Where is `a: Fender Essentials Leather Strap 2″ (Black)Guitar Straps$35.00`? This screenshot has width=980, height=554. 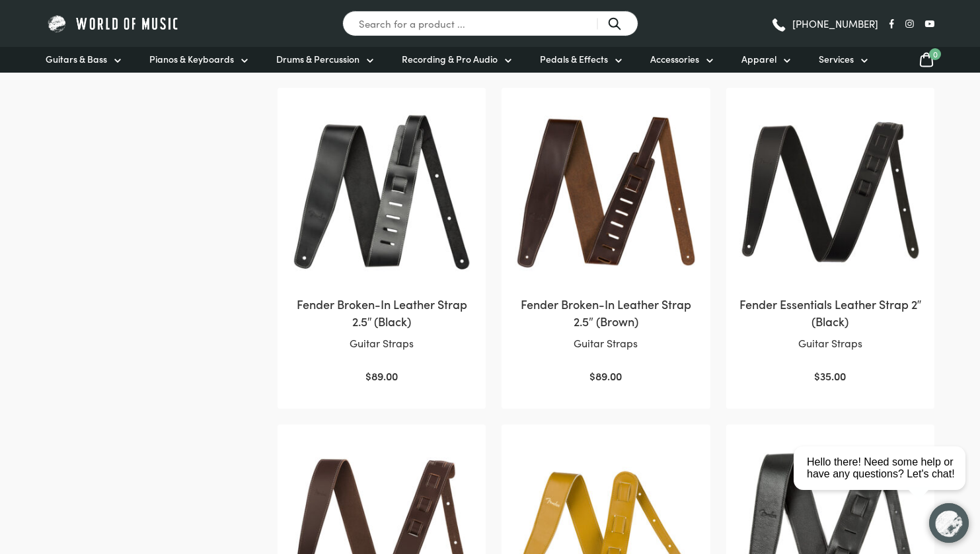 a: Fender Essentials Leather Strap 2″ (Black)Guitar Straps$35.00 is located at coordinates (830, 242).